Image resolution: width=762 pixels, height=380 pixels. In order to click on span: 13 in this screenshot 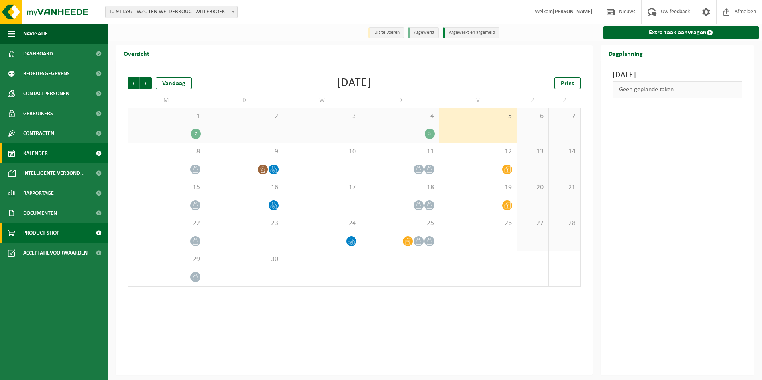, I will do `click(532, 152)`.